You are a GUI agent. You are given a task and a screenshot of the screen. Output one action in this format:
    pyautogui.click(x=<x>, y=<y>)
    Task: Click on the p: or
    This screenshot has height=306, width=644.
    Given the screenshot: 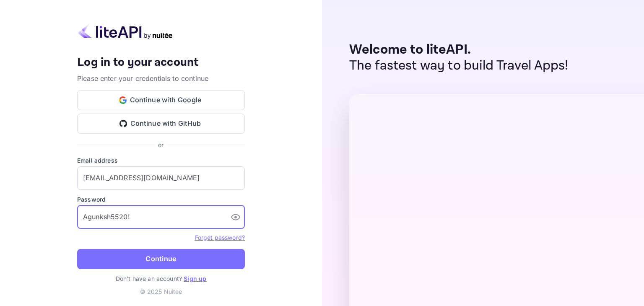 What is the action you would take?
    pyautogui.click(x=161, y=144)
    